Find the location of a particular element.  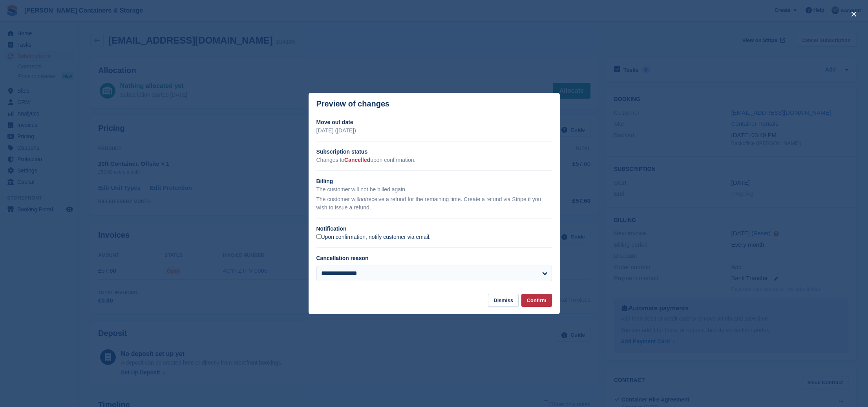

input: Upon confirmation, notify customer via email. is located at coordinates (319, 237).